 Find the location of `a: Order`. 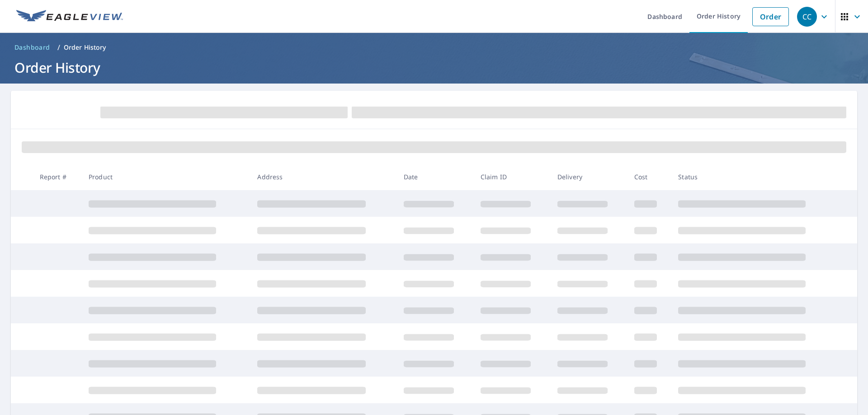

a: Order is located at coordinates (771, 16).